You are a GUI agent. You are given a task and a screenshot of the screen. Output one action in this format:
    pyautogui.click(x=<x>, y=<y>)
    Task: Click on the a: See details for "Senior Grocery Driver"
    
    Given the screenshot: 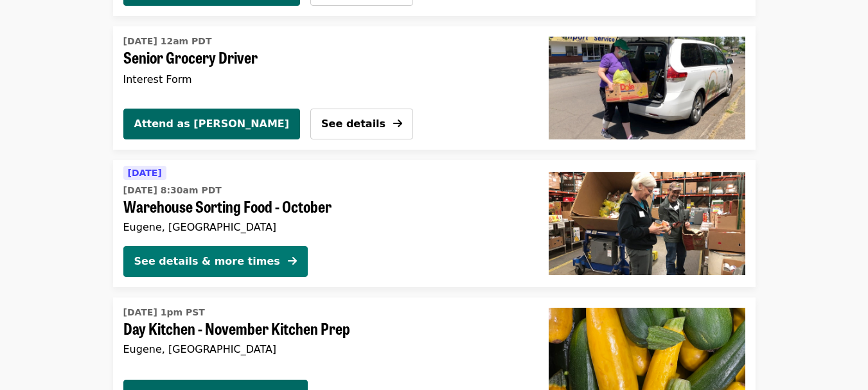 What is the action you would take?
    pyautogui.click(x=320, y=61)
    